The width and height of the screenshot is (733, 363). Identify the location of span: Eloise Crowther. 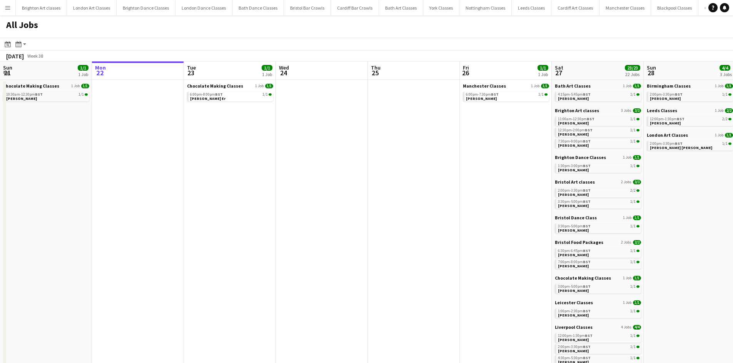
(573, 98).